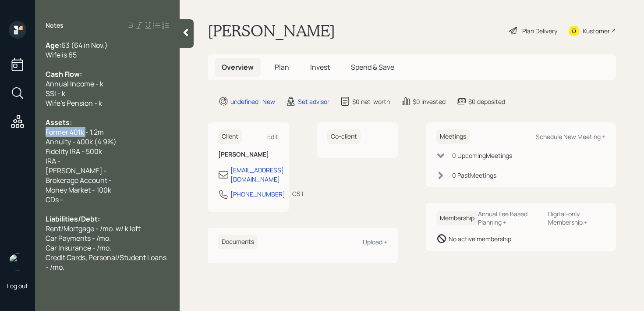 The width and height of the screenshot is (644, 311). I want to click on span: Assets:, so click(59, 123).